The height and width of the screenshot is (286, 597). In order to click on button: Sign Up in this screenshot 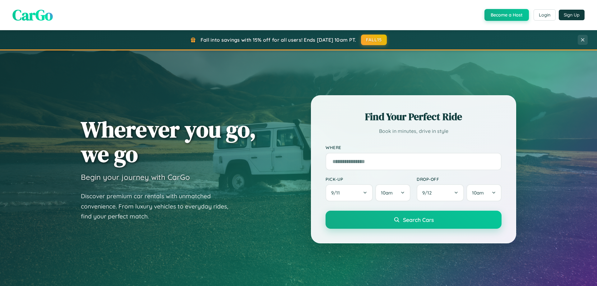, I will do `click(572, 15)`.